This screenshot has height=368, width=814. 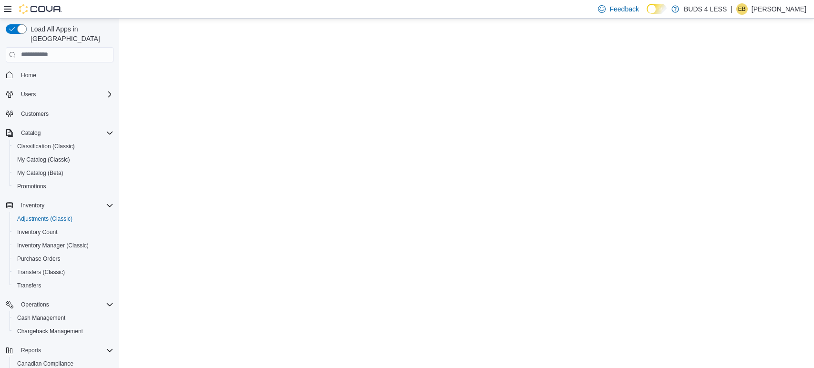 I want to click on a: Adjustments (Classic), so click(x=45, y=219).